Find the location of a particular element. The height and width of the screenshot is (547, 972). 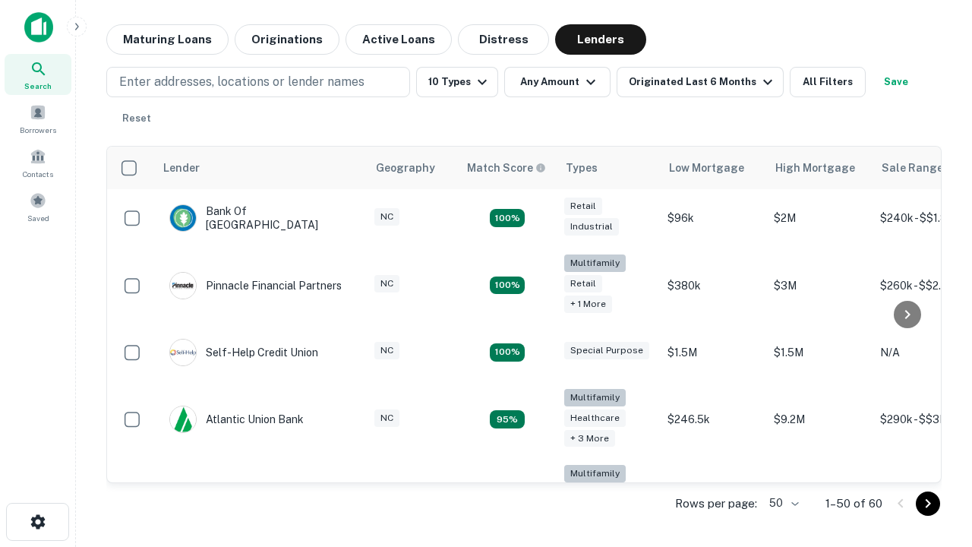

div: Contacts is located at coordinates (38, 162).